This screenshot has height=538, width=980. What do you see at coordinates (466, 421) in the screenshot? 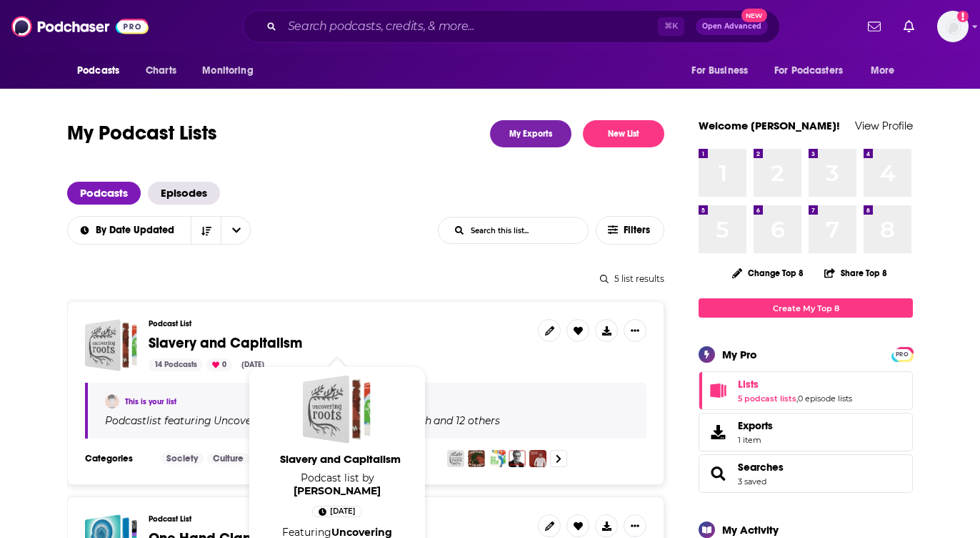
I see `p: and 12 others` at bounding box center [466, 421].